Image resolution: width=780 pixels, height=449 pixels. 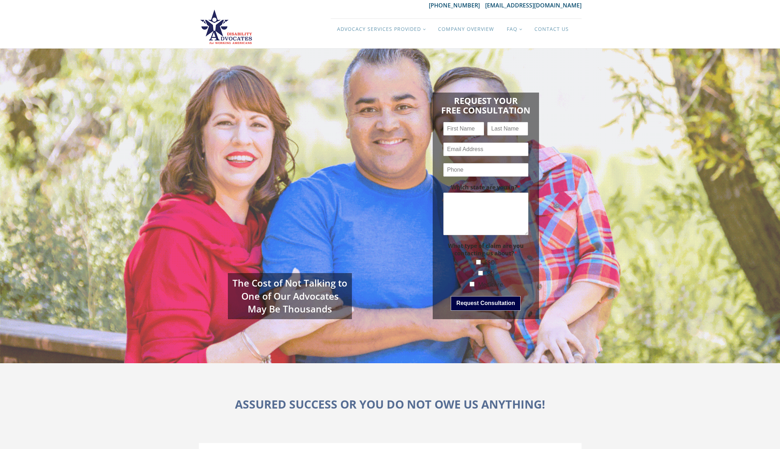 I want to click on a: Contact Us, so click(x=551, y=29).